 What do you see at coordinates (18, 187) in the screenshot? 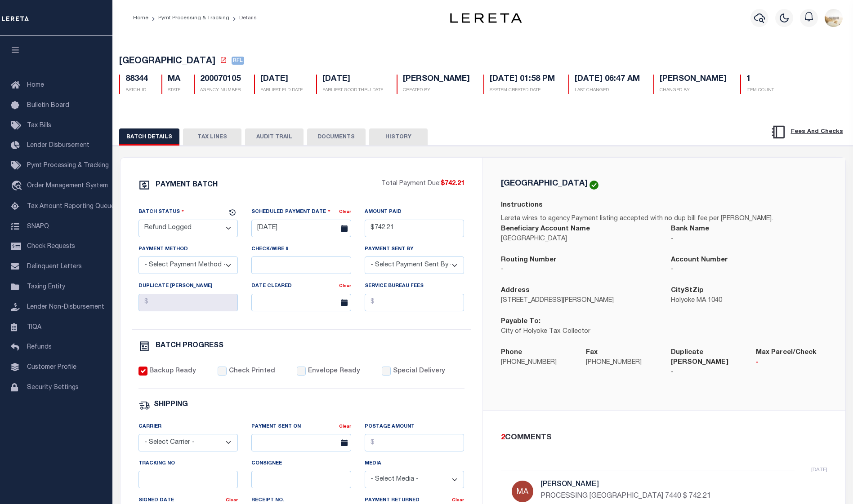
I see `i: travel_explore` at bounding box center [18, 187].